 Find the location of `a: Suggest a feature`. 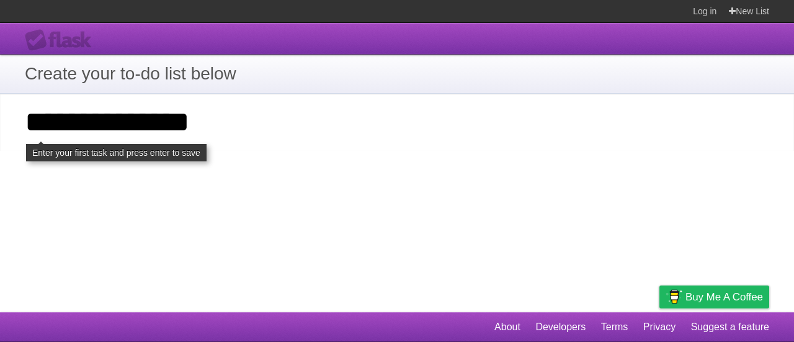

a: Suggest a feature is located at coordinates (730, 327).